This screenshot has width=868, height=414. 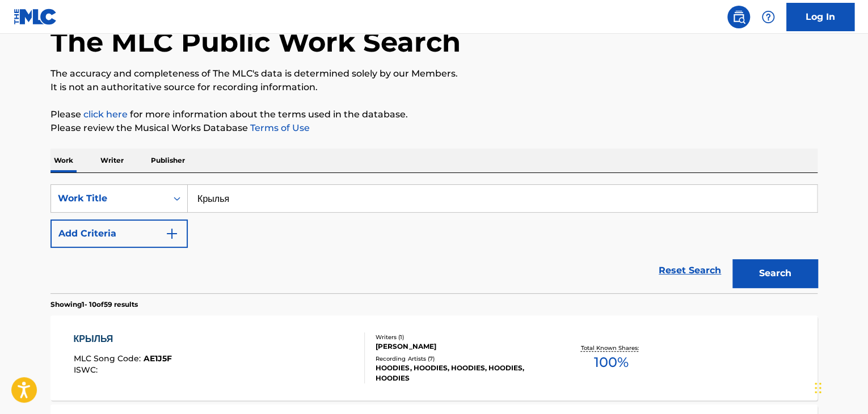 What do you see at coordinates (775, 274) in the screenshot?
I see `button: Search` at bounding box center [775, 274].